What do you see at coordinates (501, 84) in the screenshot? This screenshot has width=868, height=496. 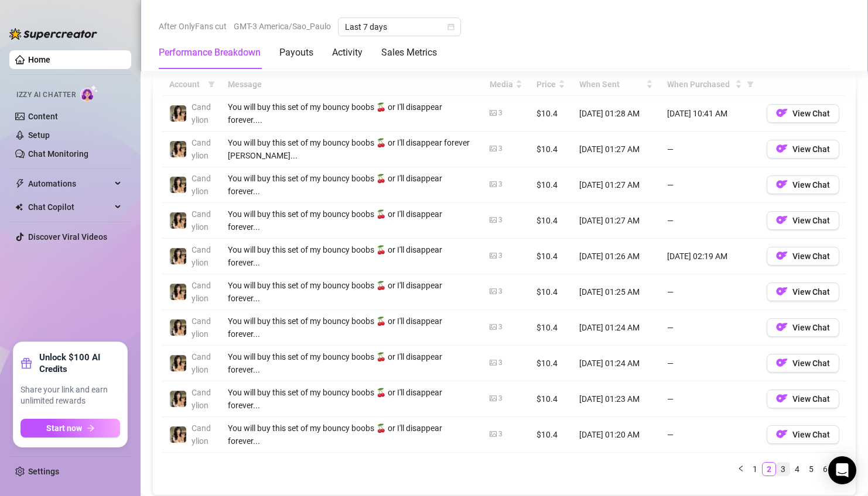 I see `span: Media` at bounding box center [501, 84].